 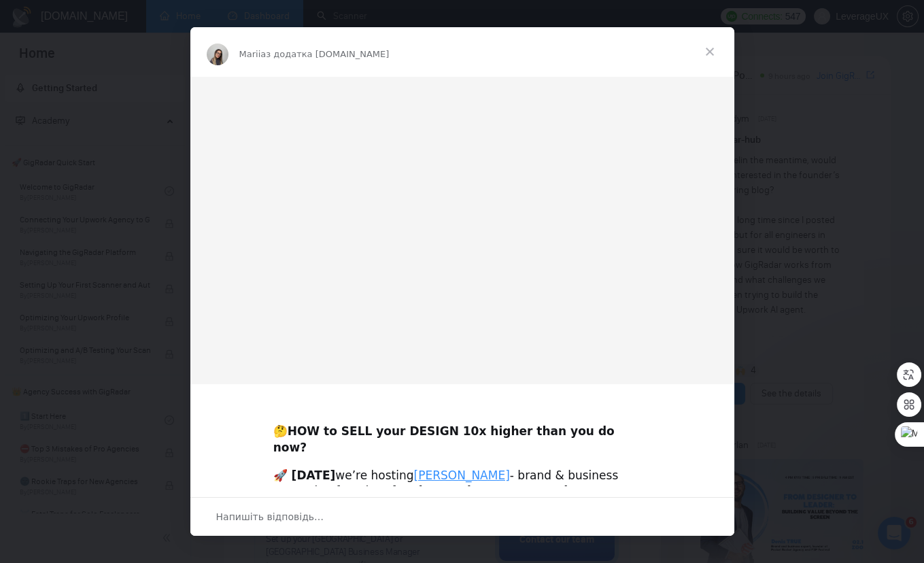 I want to click on span: Закрити, so click(x=710, y=52).